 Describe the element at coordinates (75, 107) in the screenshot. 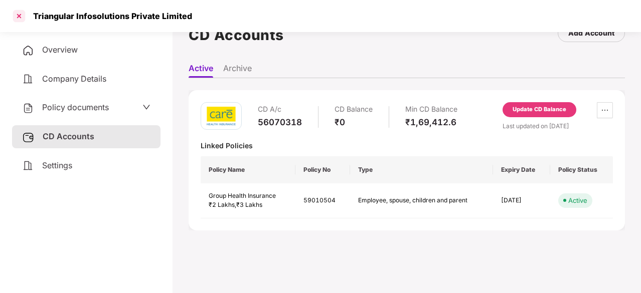

I see `span: Policy documents` at that location.